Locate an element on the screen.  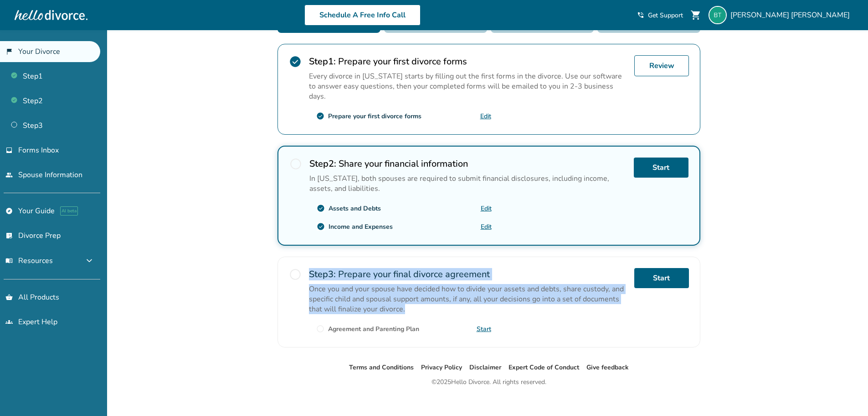
span: explore is located at coordinates (9, 211).